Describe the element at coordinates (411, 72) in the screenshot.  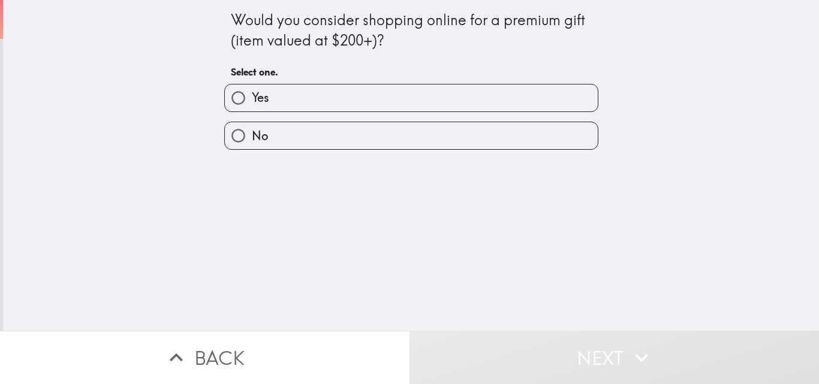
I see `h6: Select one.` at that location.